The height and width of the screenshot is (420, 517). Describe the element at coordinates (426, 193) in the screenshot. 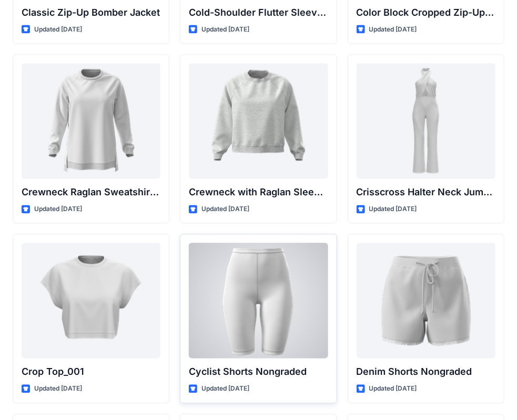

I see `p: Crisscross Halter Neck Jumpsuit` at that location.